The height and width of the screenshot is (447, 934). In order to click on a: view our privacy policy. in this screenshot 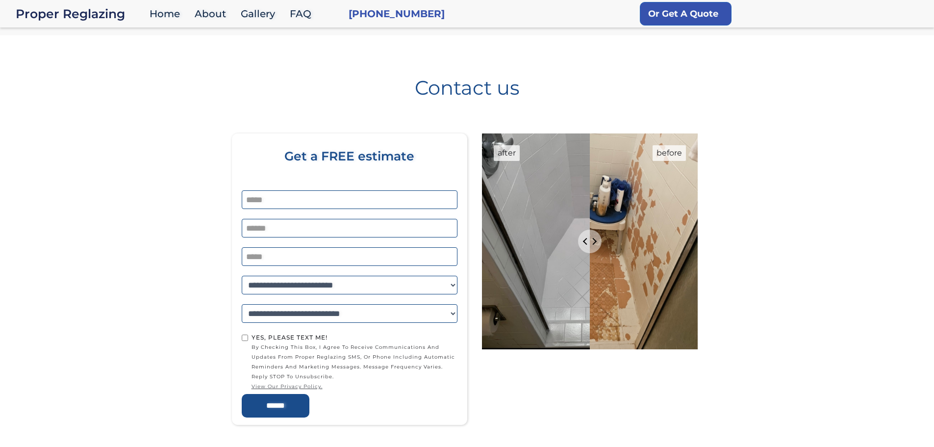, I will do `click(355, 386)`.